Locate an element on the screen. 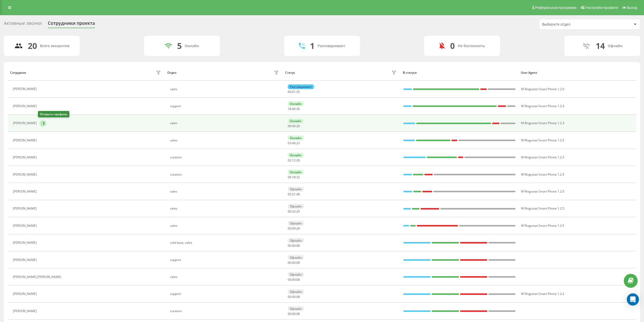  div: Статус is located at coordinates (290, 73).